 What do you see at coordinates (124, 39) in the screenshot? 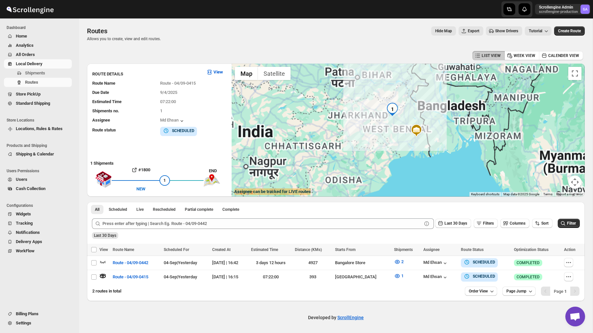
I see `p: Allows you to create, view and edit routes.` at bounding box center [124, 39].